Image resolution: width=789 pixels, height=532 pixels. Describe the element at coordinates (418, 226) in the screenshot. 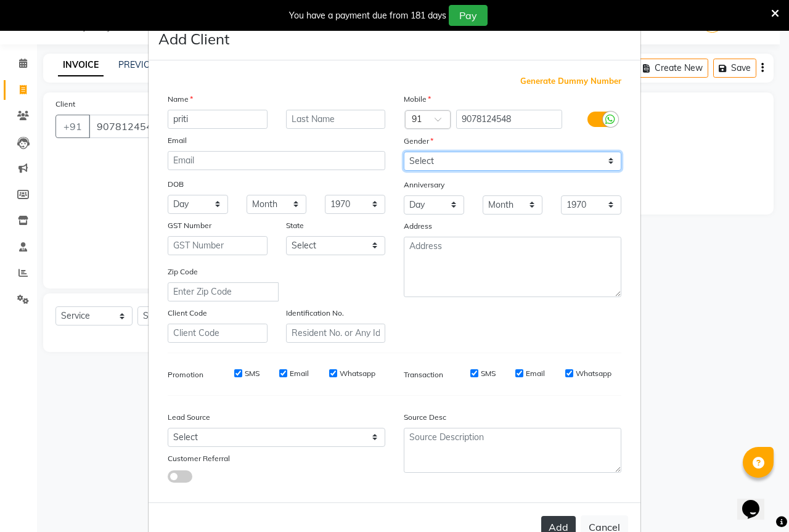

I see `label: Address` at that location.